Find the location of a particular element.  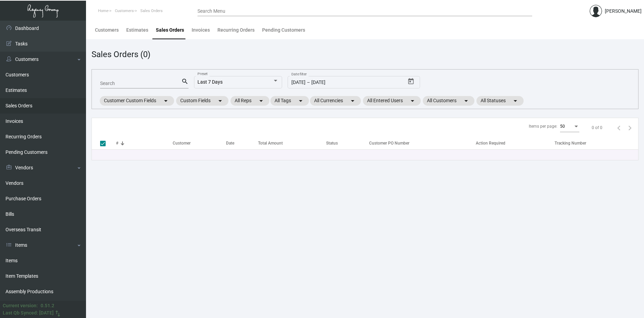

mat-chip: All Currencies is located at coordinates (336, 101).